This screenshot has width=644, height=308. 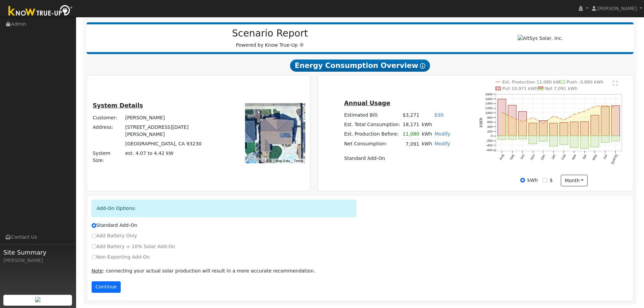 What do you see at coordinates (372, 144) in the screenshot?
I see `td: Net Consumption:` at bounding box center [372, 144].